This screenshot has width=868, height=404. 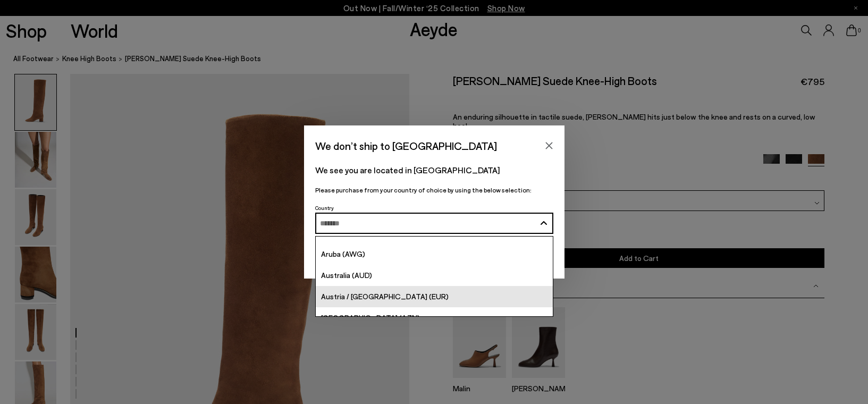 I want to click on input: Search and Enter, so click(x=427, y=223).